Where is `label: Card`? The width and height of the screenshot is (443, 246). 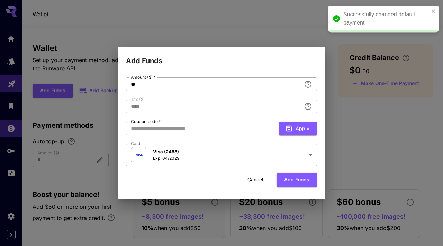 label: Card is located at coordinates (136, 144).